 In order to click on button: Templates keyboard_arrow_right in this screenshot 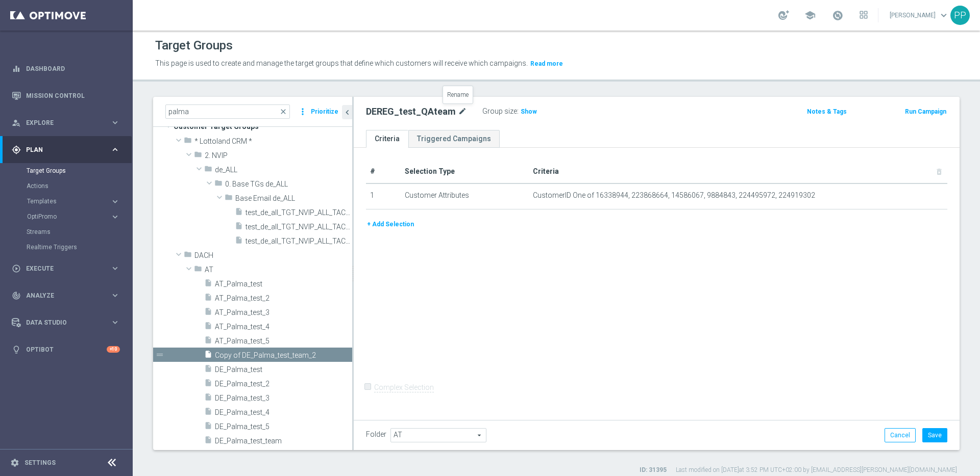, I will do `click(73, 201)`.